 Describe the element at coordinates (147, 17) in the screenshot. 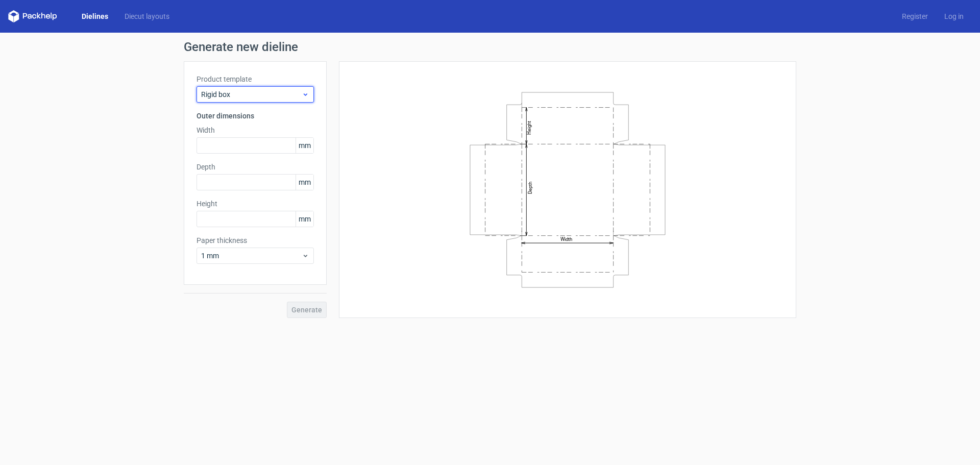

I see `a: Diecut layouts` at that location.